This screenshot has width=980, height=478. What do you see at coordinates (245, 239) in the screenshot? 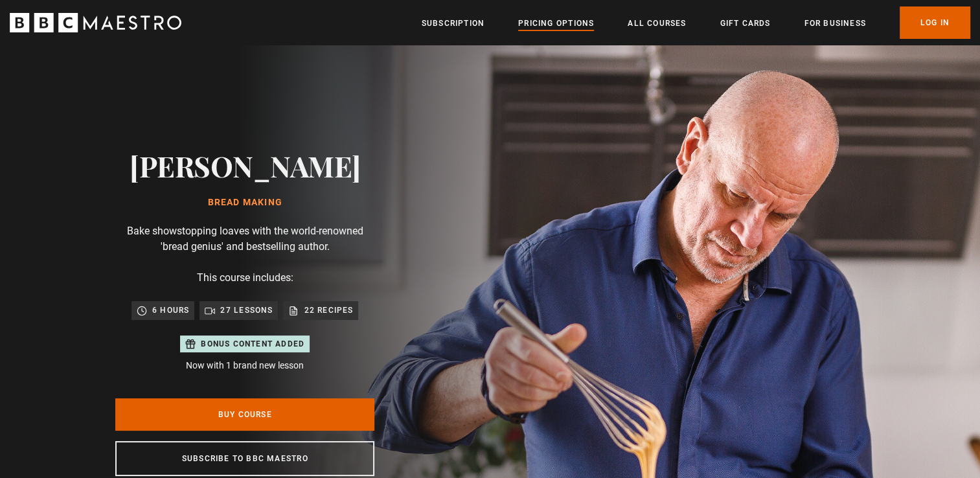
I see `p: Bake showstopping loaves with the world-renowned 'bread genius' and bestselling author.` at bounding box center [245, 239].